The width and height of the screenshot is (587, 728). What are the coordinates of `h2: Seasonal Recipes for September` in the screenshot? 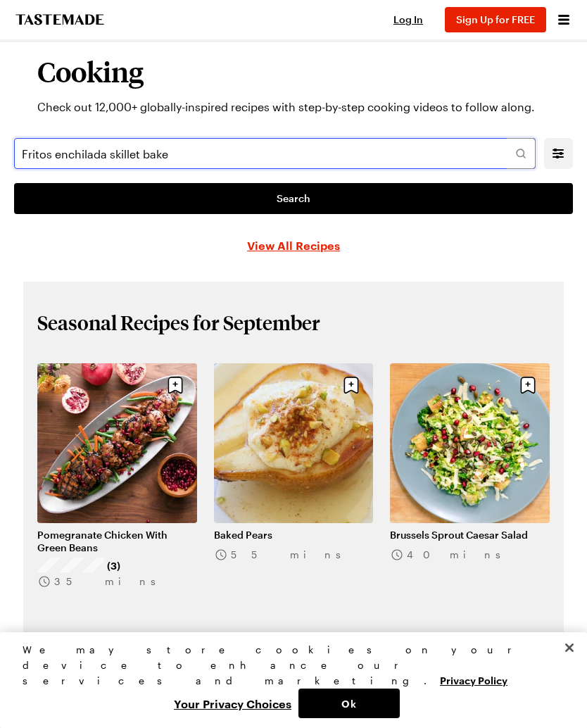 It's located at (179, 322).